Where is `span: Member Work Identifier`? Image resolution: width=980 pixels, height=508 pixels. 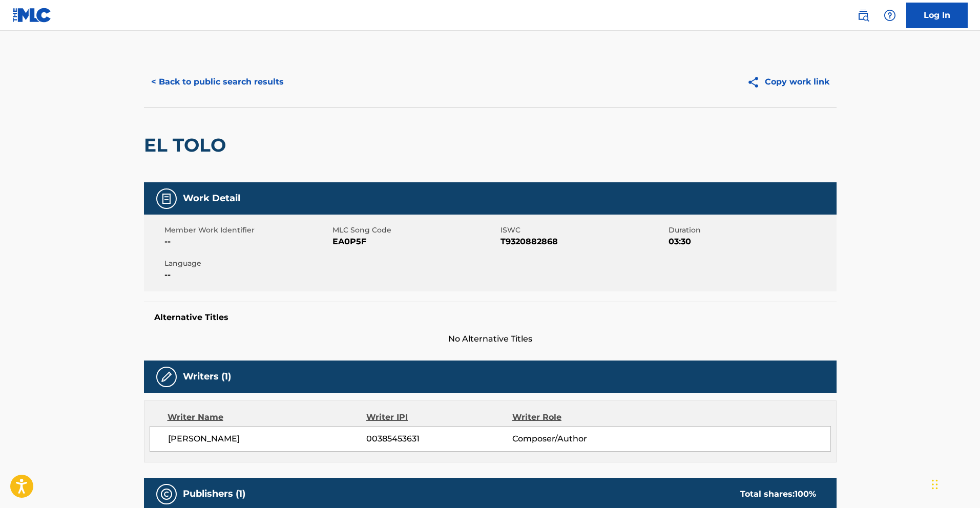 span: Member Work Identifier is located at coordinates (247, 230).